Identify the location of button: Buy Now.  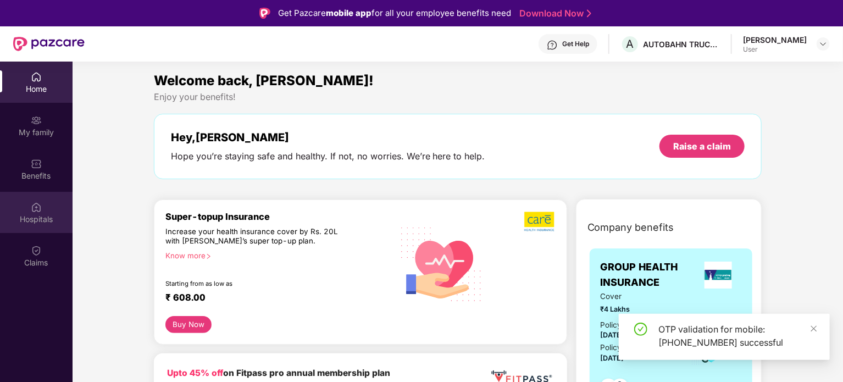
(188, 324).